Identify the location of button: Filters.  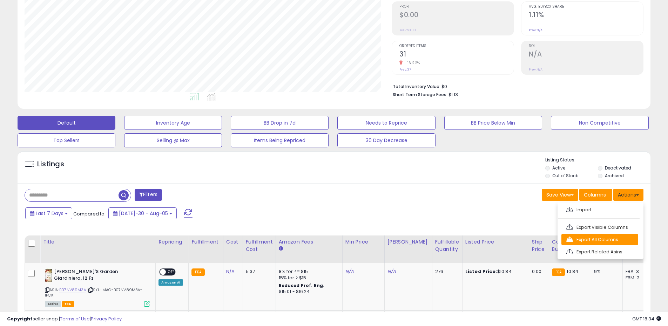
(148, 195).